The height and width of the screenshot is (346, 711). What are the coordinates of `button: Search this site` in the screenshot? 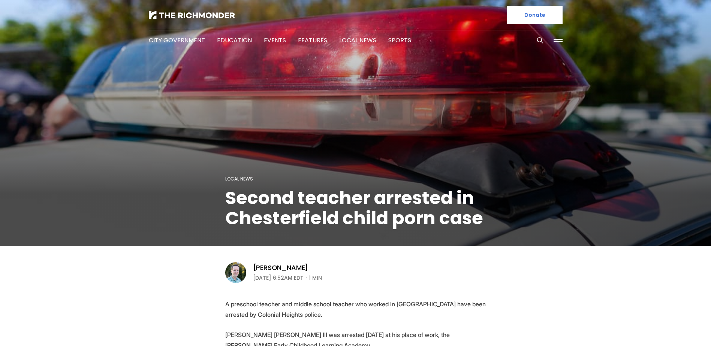 It's located at (540, 40).